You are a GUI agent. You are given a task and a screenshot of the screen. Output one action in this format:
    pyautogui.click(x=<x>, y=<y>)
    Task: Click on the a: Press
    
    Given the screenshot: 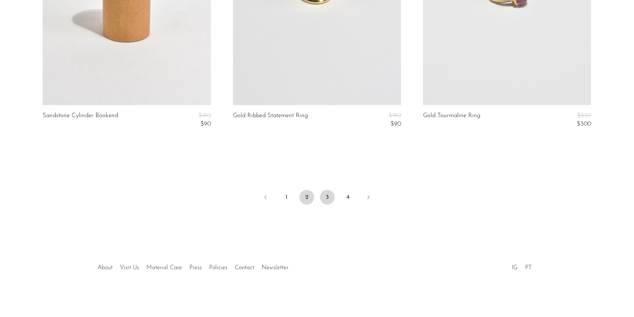 What is the action you would take?
    pyautogui.click(x=196, y=268)
    